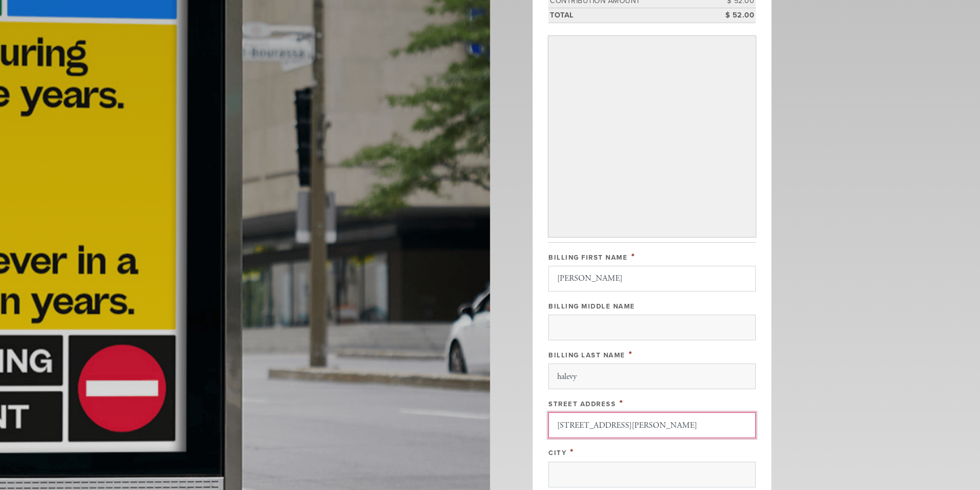 Image resolution: width=980 pixels, height=490 pixels. Describe the element at coordinates (587, 355) in the screenshot. I see `label: Billing Last Name` at that location.